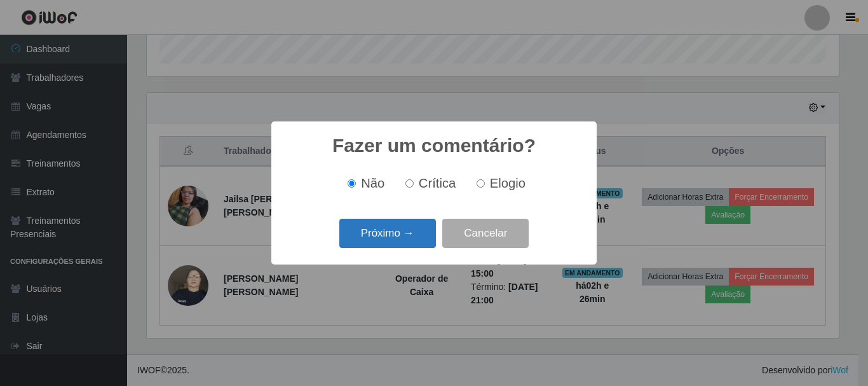  Describe the element at coordinates (486, 233) in the screenshot. I see `button: Cancelar` at that location.